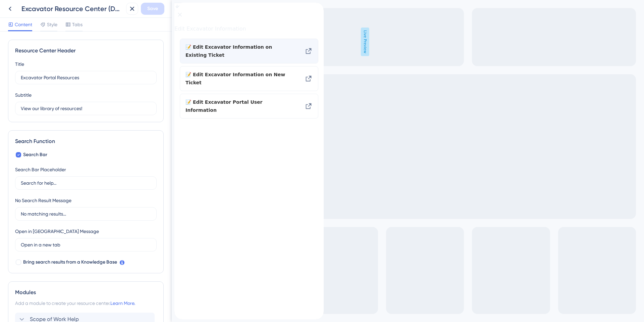  What do you see at coordinates (86, 141) in the screenshot?
I see `div: Search Function` at bounding box center [86, 141].